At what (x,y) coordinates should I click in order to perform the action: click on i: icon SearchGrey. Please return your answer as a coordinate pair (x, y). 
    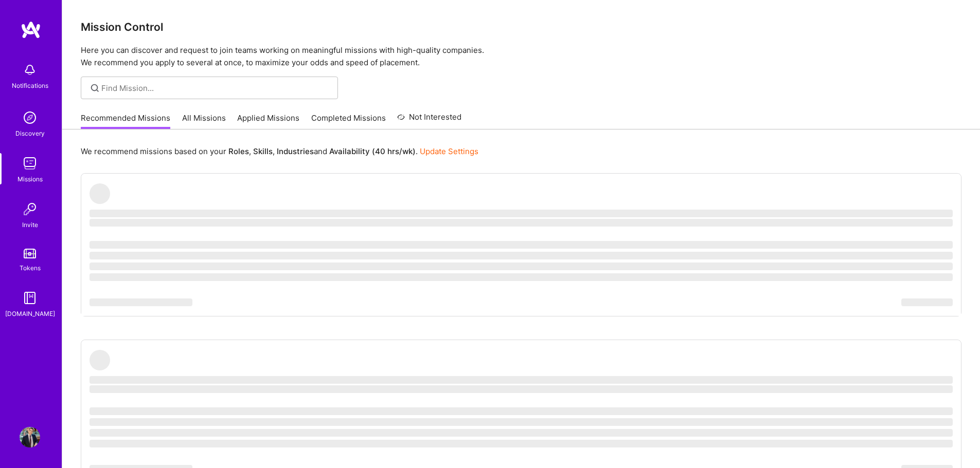
    Looking at the image, I should click on (94, 88).